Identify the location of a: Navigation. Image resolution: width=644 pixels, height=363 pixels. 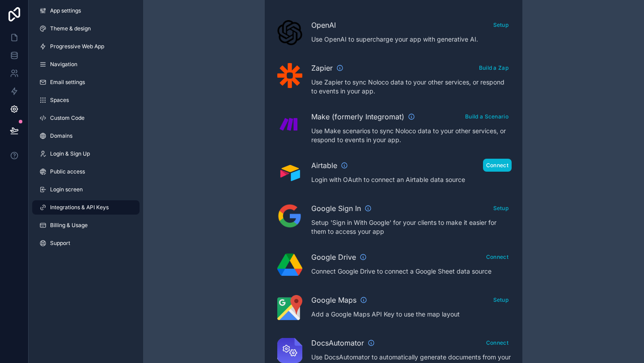
(86, 64).